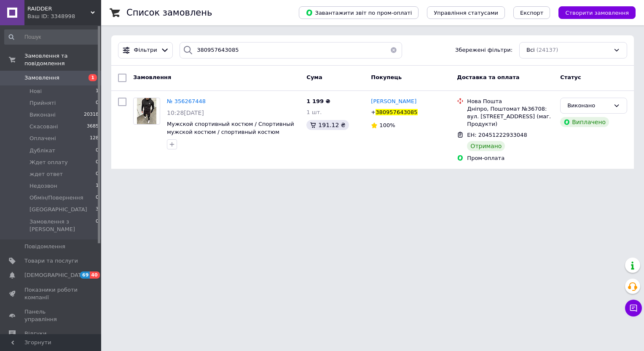 The height and width of the screenshot is (351, 644). I want to click on h1: Список замовлень, so click(169, 13).